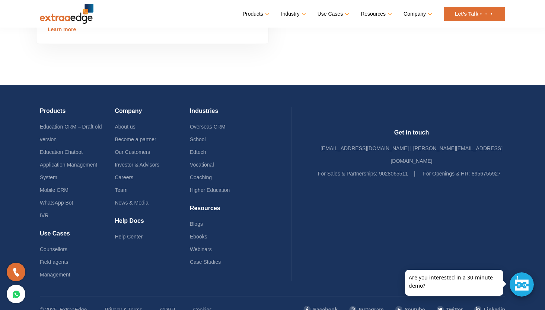 This screenshot has height=310, width=545. What do you see at coordinates (121, 190) in the screenshot?
I see `a: Team` at bounding box center [121, 190].